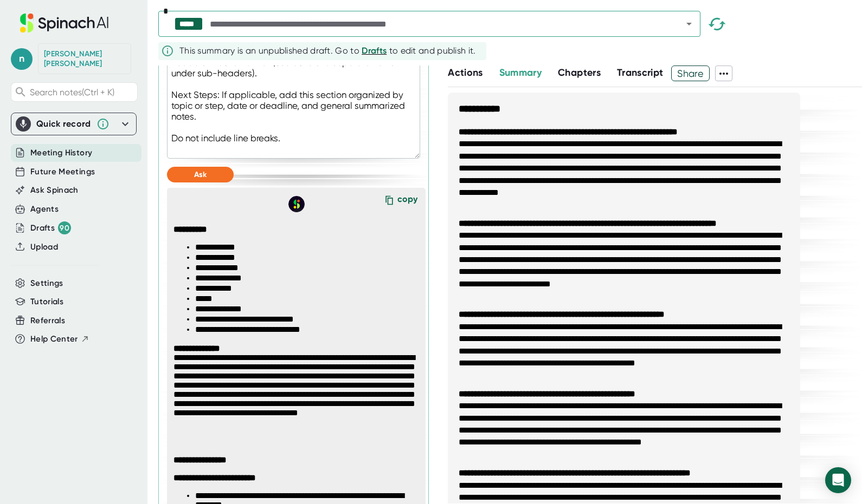 Image resolution: width=862 pixels, height=504 pixels. What do you see at coordinates (47, 302) in the screenshot?
I see `span: Tutorials` at bounding box center [47, 302].